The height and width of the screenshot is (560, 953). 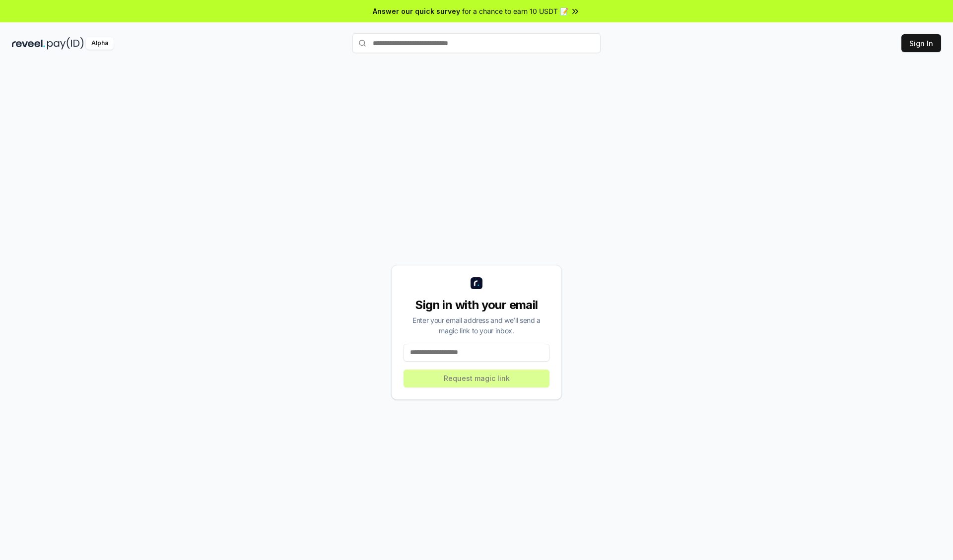 What do you see at coordinates (66, 43) in the screenshot?
I see `img: pay_id` at bounding box center [66, 43].